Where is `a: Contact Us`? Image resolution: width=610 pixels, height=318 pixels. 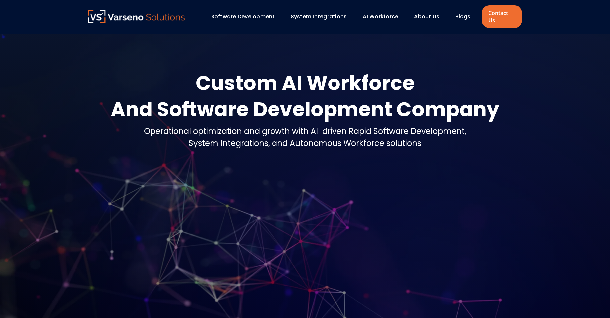
a: Contact Us is located at coordinates (502, 17).